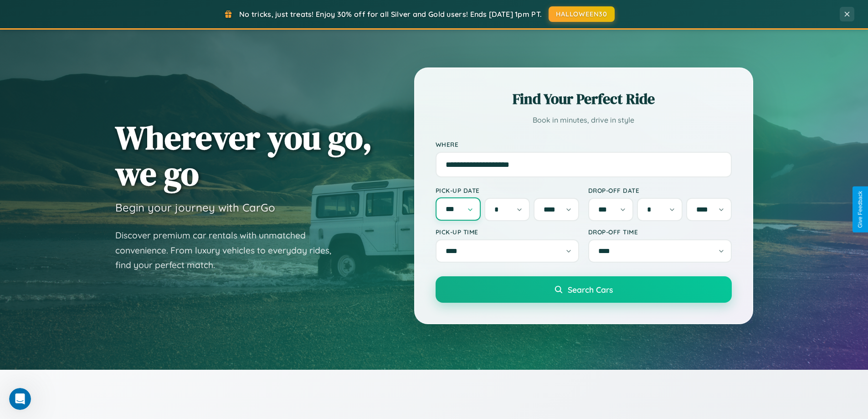 Image resolution: width=868 pixels, height=419 pixels. I want to click on h1: Wherever you go, we go, so click(244, 156).